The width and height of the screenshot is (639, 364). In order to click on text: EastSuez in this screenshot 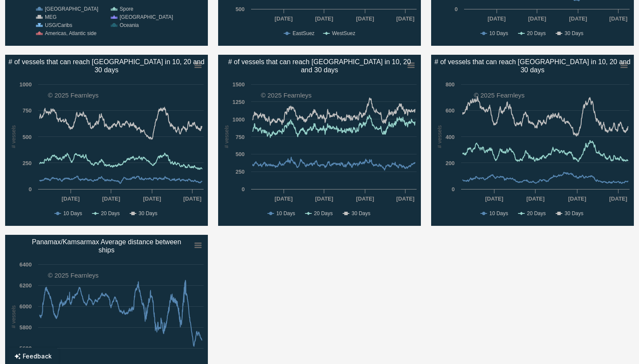, I will do `click(303, 33)`.